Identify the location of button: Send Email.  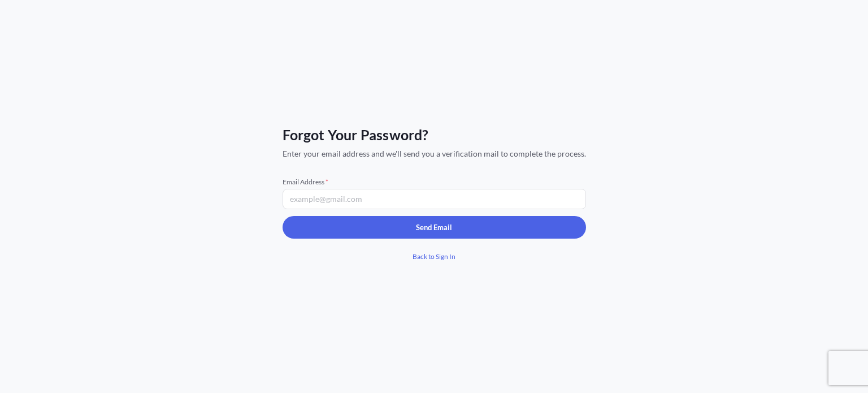
(434, 227).